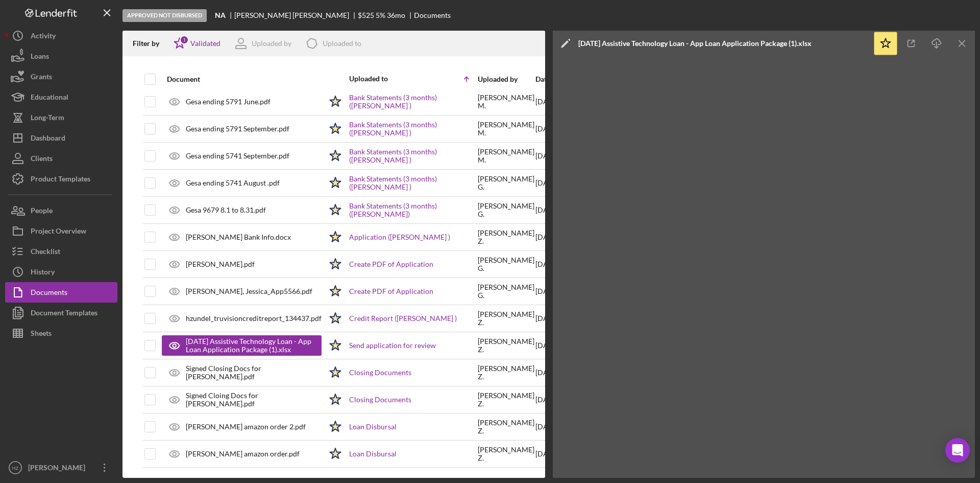  I want to click on div: Document Templates, so click(64, 313).